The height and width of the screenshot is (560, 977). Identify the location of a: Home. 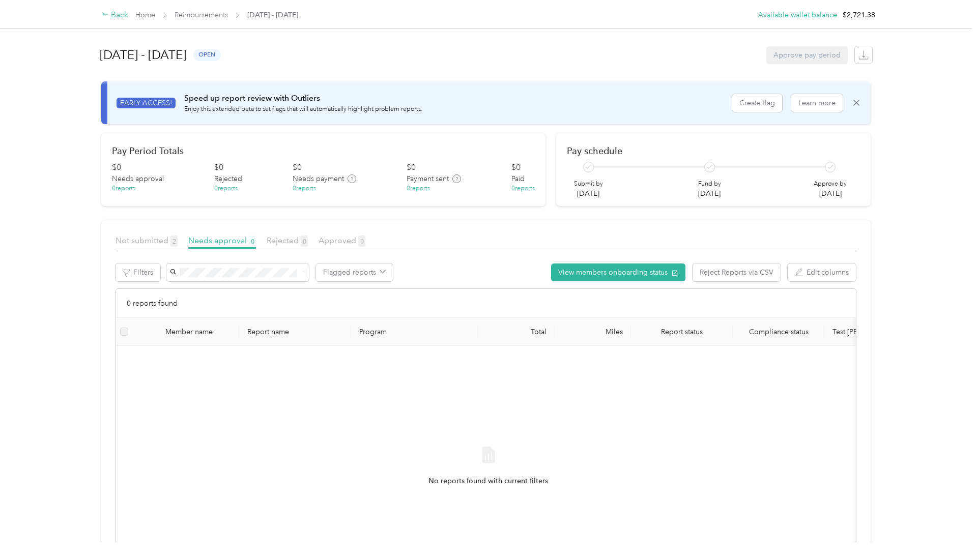
(145, 15).